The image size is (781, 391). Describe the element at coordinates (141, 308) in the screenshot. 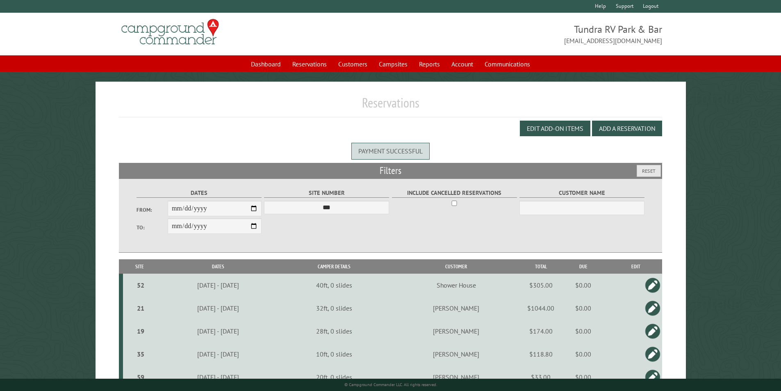

I see `div: 21` at that location.